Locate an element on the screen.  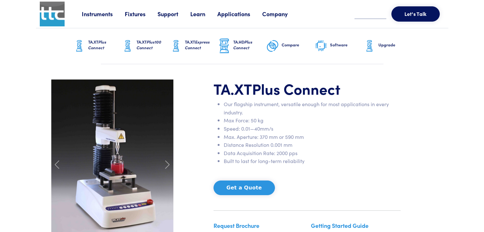
li: Built to last for long-term reliability is located at coordinates (312, 161).